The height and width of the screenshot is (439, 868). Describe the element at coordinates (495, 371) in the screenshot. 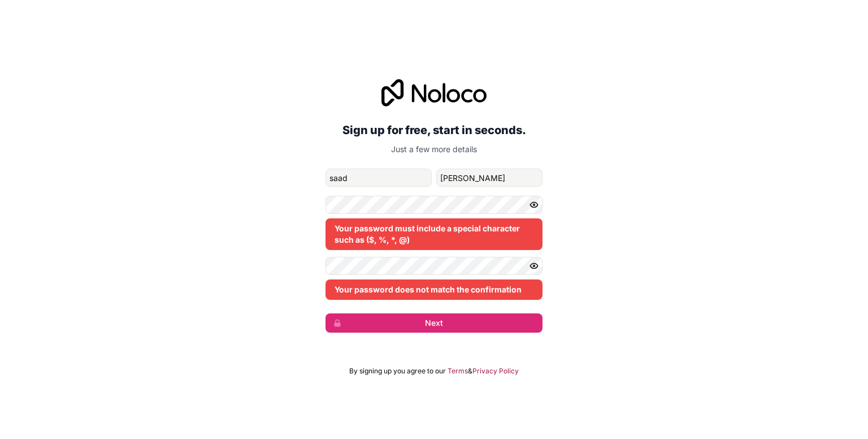

I see `a: Privacy Policy` at that location.